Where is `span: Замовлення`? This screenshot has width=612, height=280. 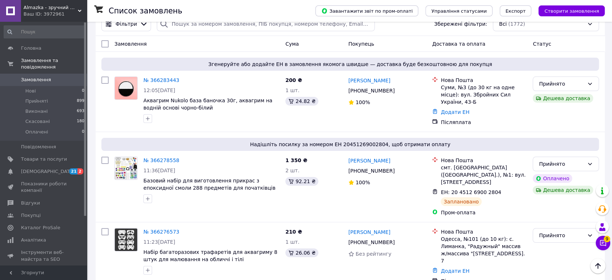
span: Замовлення is located at coordinates (36, 80).